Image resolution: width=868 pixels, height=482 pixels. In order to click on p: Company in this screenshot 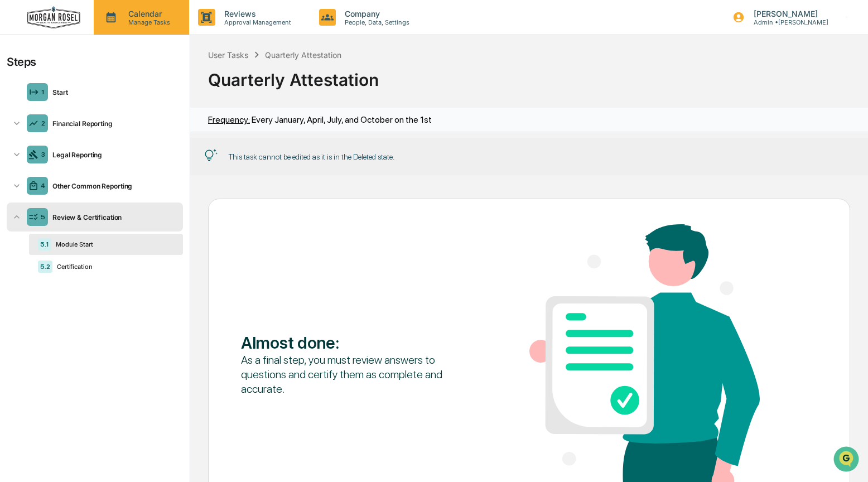, I will do `click(375, 13)`.